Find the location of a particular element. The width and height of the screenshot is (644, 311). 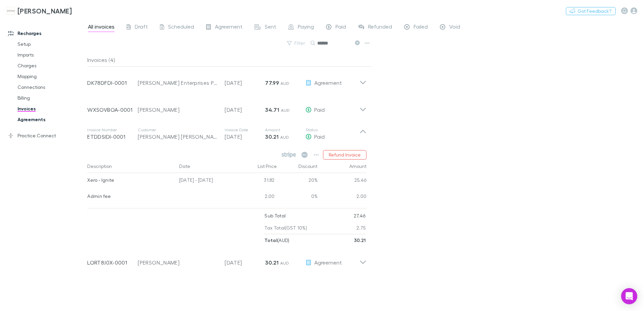

p: Invoice Number is located at coordinates (113, 130).